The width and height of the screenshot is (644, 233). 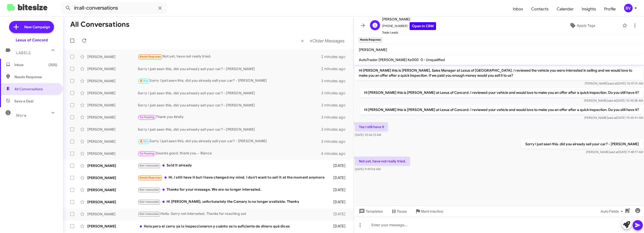 I want to click on a: Profile, so click(x=610, y=9).